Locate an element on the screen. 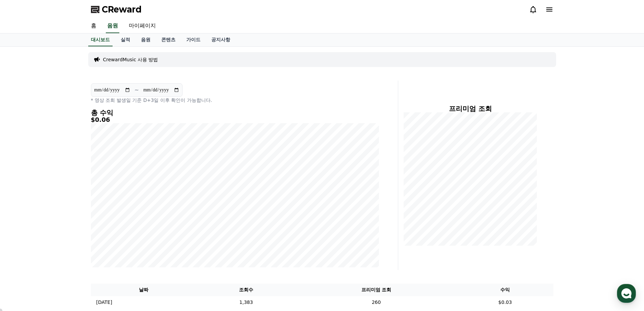 This screenshot has width=644, height=311. a: 마이페이지 is located at coordinates (142, 26).